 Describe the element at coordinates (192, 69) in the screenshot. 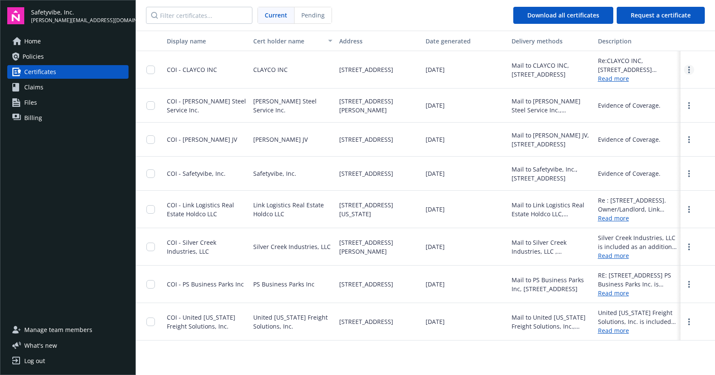

I see `span: COI - CLAYCO INC` at that location.